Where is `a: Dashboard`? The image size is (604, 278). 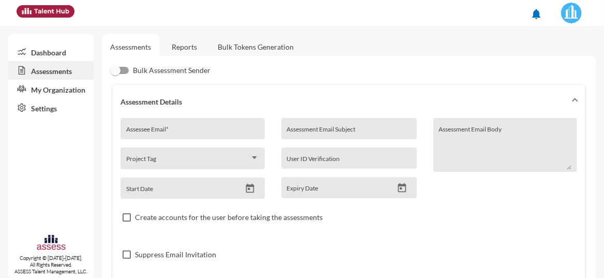
a: Dashboard is located at coordinates (51, 52).